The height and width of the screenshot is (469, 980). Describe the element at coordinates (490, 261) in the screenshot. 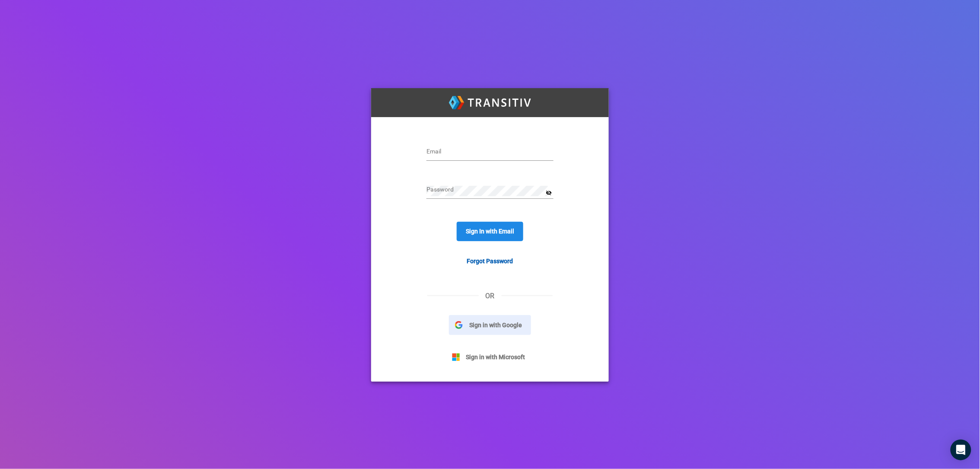

I see `span: Forgot Password` at that location.